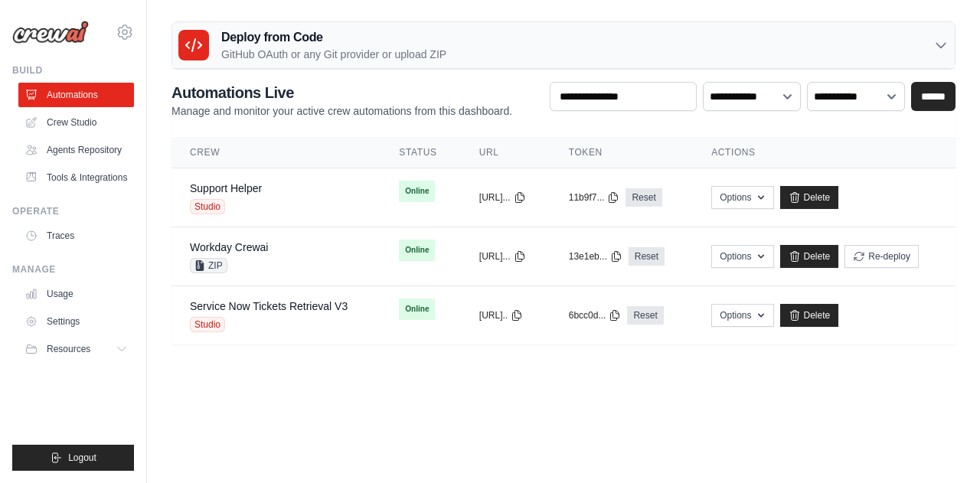 The width and height of the screenshot is (980, 483). I want to click on button: 6bcc0d..., so click(595, 315).